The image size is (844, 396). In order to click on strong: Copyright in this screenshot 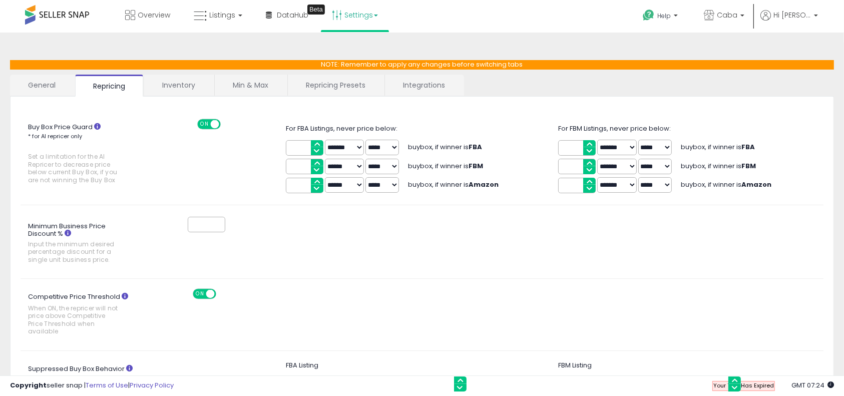, I will do `click(28, 385)`.